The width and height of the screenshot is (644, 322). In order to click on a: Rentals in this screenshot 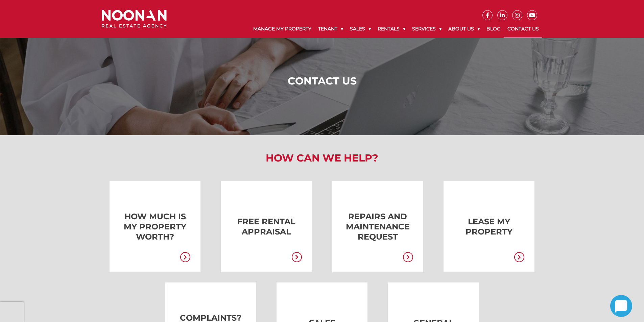, I will do `click(391, 29)`.